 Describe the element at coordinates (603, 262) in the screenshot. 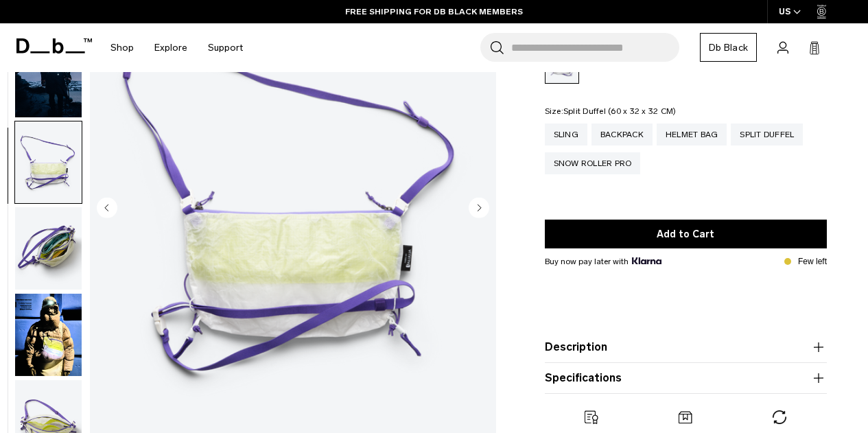

I see `span: Buy now pay later with` at that location.